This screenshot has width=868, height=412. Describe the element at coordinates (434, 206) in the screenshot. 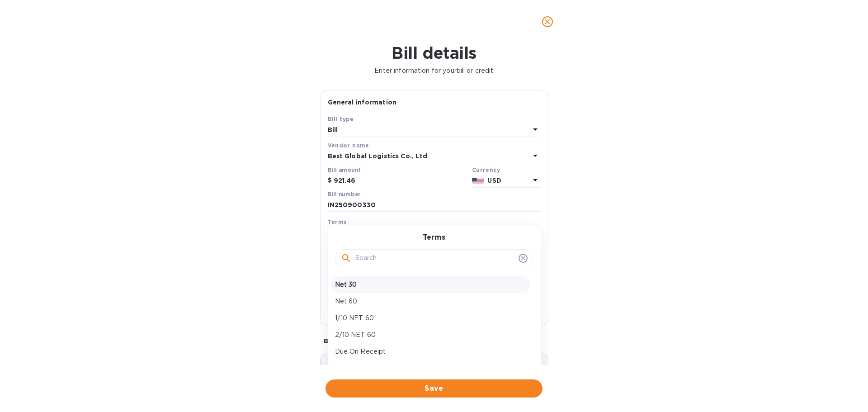

I see `input: Enter bill number` at that location.